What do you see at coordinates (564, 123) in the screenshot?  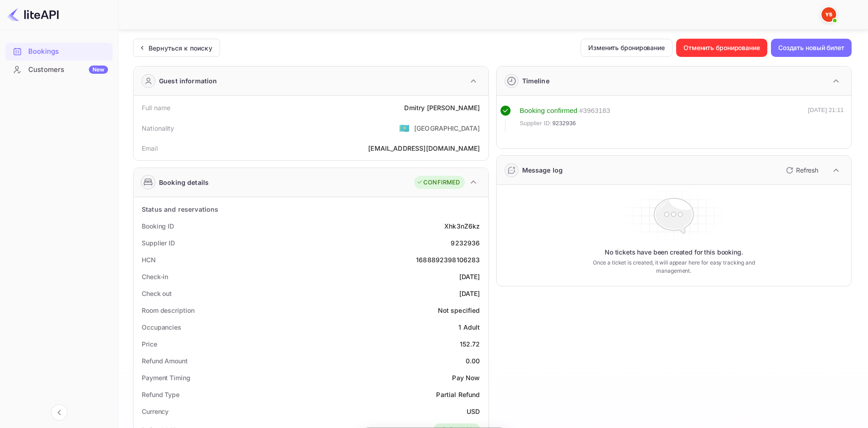 I see `span: 9232936` at bounding box center [564, 123].